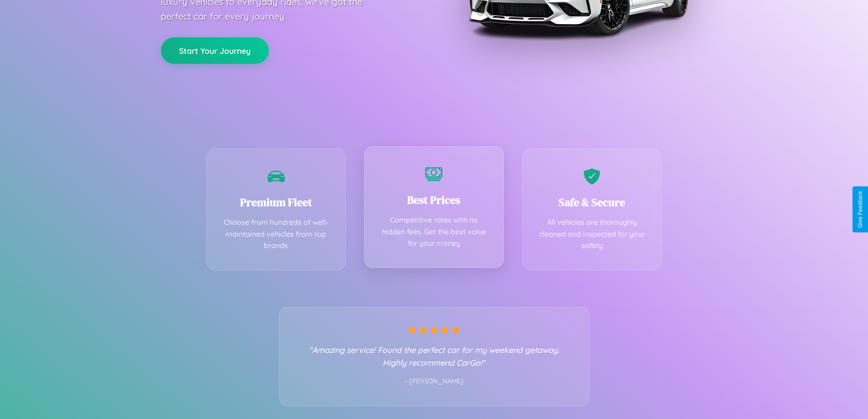 Image resolution: width=868 pixels, height=419 pixels. Describe the element at coordinates (215, 51) in the screenshot. I see `button: Start Your Journey` at that location.